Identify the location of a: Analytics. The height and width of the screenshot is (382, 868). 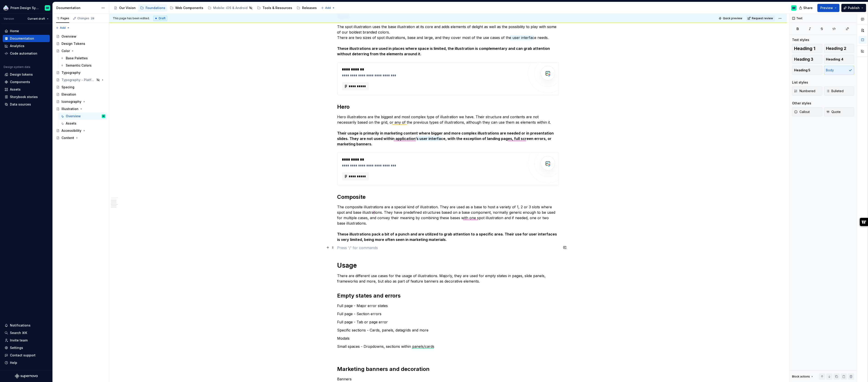
(26, 46).